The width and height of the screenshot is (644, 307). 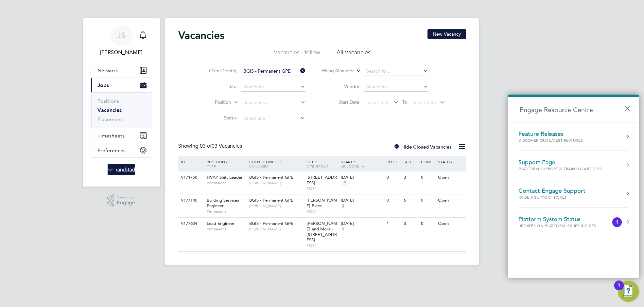 I want to click on div: Jobs, so click(x=122, y=110).